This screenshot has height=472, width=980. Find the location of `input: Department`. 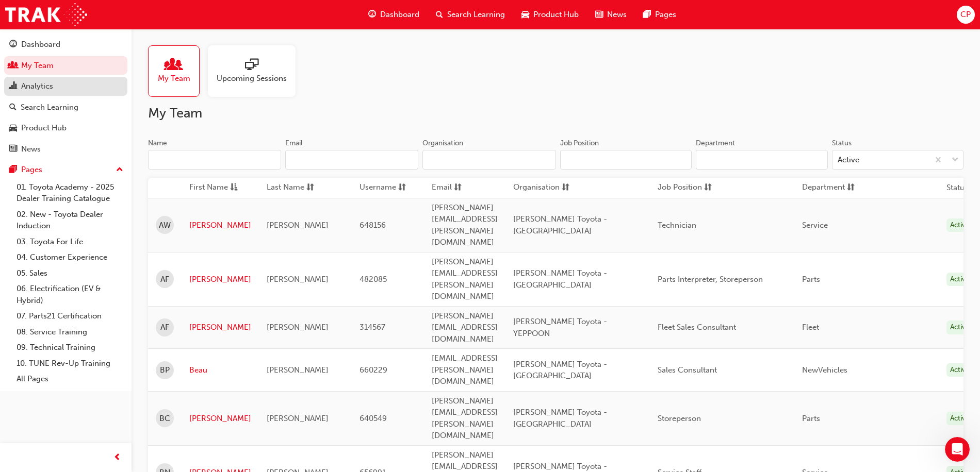

input: Department is located at coordinates (761, 160).